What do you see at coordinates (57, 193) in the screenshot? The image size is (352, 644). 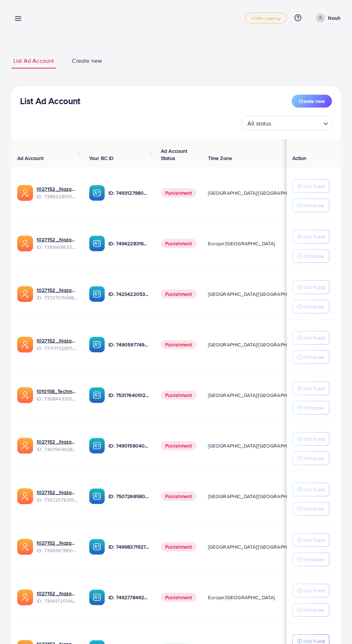 I see `div: <span class='underline'>1027152 _Nazaagency_019</span></br>7388328519014645761` at bounding box center [57, 193].